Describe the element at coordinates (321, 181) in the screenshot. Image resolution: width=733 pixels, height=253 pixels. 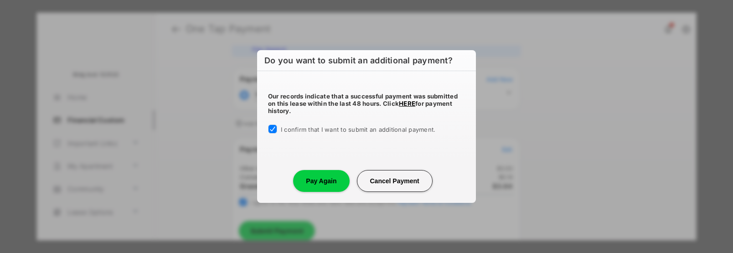
I see `button: Pay Again` at that location.